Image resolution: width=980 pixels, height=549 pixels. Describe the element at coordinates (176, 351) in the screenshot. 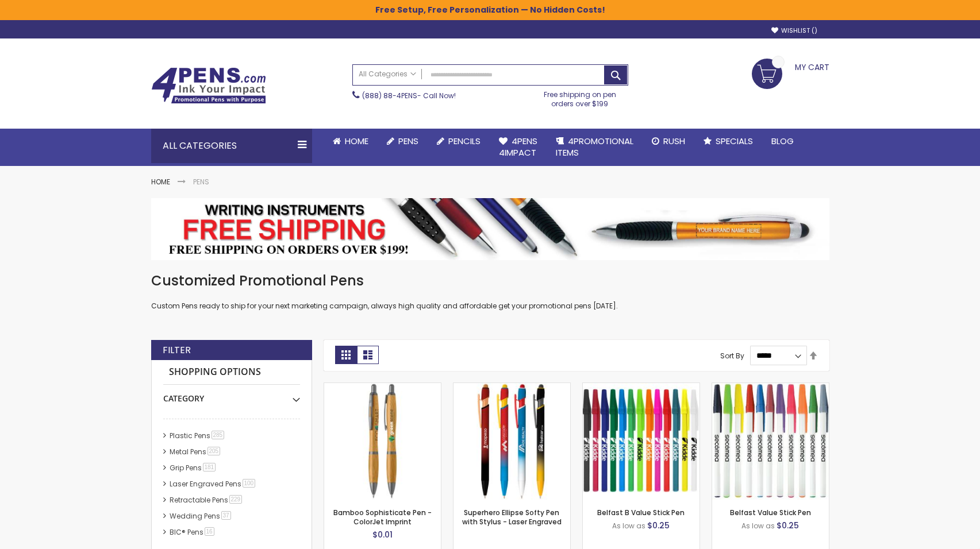

I see `strong: Filter` at that location.